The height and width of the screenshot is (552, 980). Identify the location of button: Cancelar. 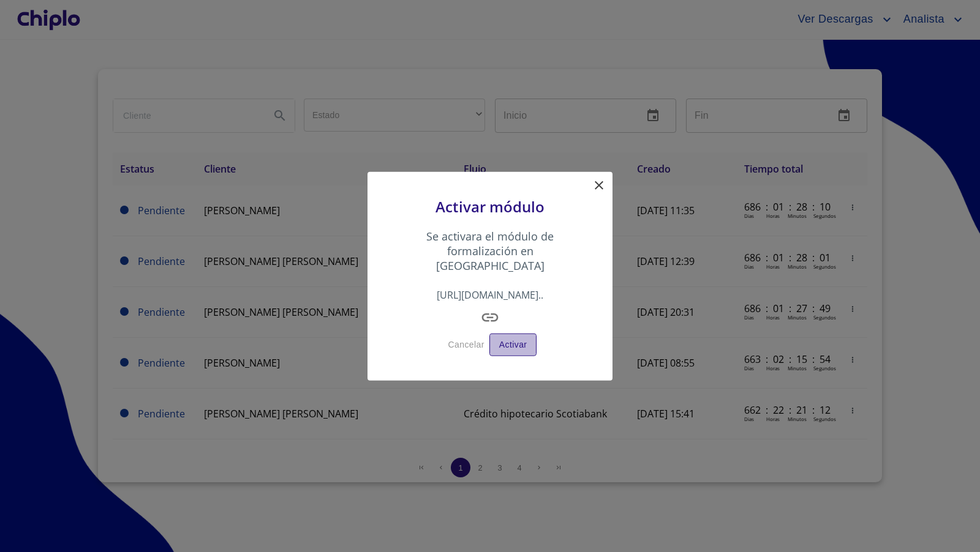
(466, 345).